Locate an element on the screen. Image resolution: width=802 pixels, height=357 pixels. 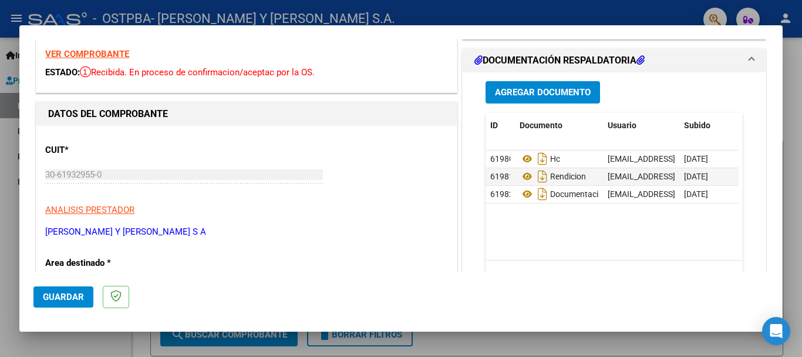
p: CUIT is located at coordinates (106, 150).